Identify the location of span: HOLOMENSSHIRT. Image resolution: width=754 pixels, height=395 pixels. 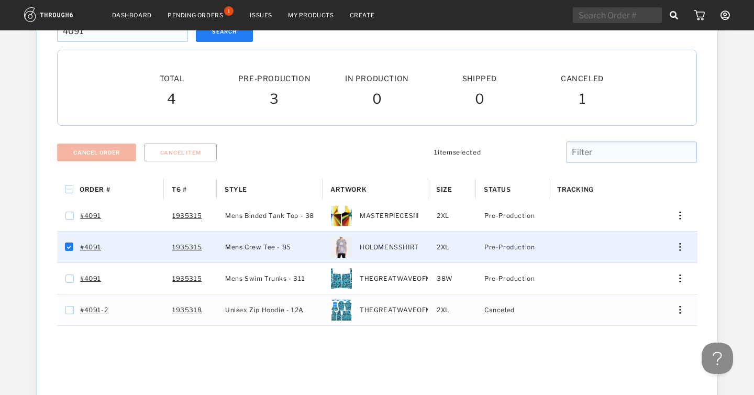
(389, 247).